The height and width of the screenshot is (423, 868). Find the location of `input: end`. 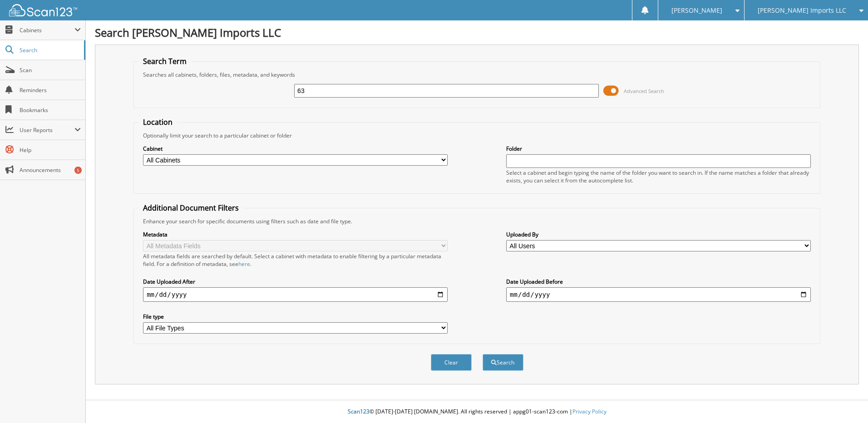

input: end is located at coordinates (658, 295).